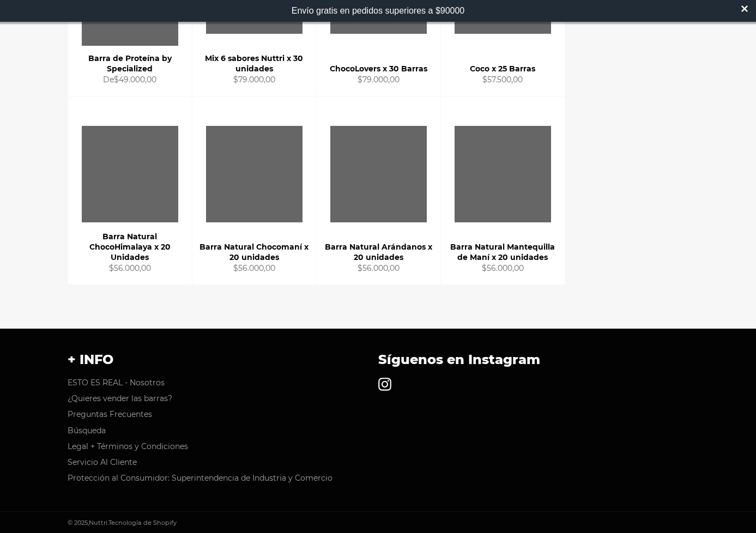 Image resolution: width=756 pixels, height=533 pixels. Describe the element at coordinates (122, 523) in the screenshot. I see `small: © 2025, .` at that location.